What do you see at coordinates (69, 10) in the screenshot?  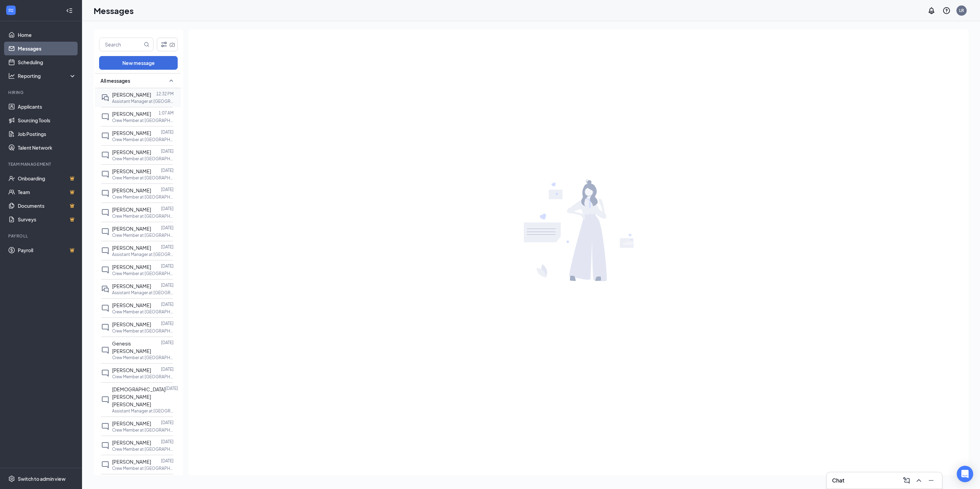 I see `svg: Collapse` at bounding box center [69, 10].